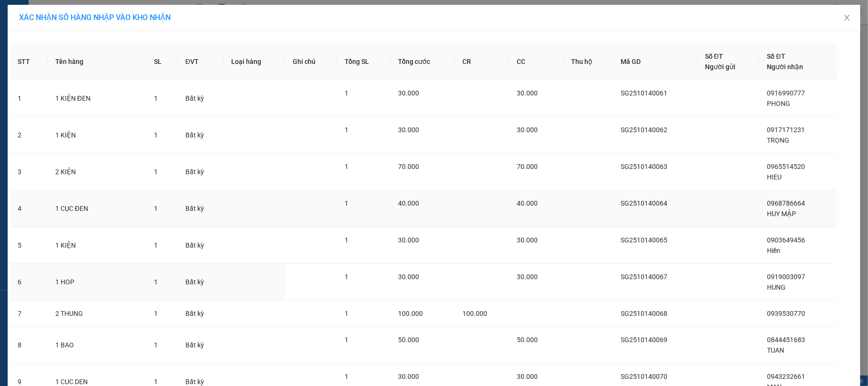 This screenshot has width=868, height=386. Describe the element at coordinates (645, 203) in the screenshot. I see `span: SG2510140064` at that location.